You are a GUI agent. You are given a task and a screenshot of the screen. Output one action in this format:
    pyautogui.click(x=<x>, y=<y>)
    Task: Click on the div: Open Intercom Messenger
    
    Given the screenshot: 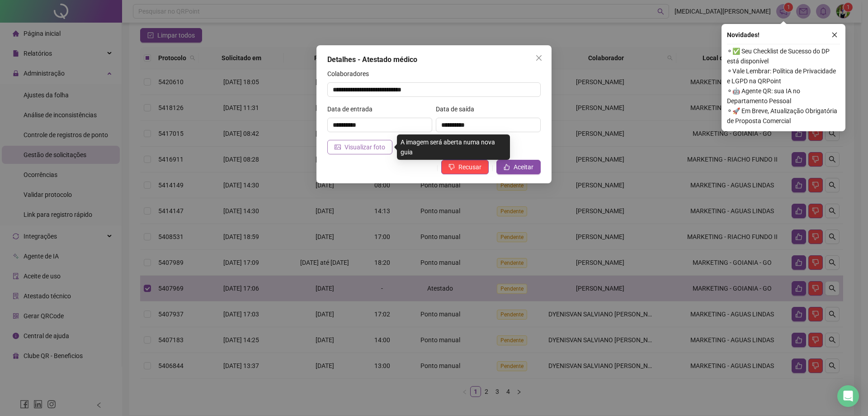 What is the action you would take?
    pyautogui.click(x=848, y=396)
    